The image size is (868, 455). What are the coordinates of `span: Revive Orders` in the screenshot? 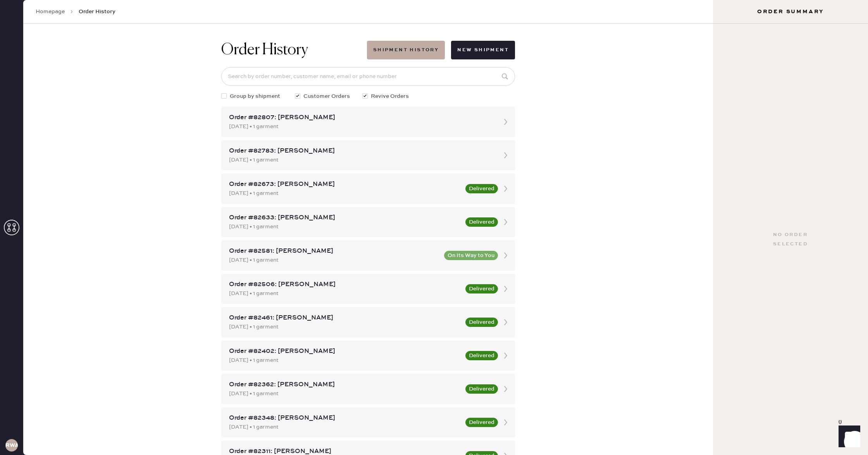 It's located at (390, 96).